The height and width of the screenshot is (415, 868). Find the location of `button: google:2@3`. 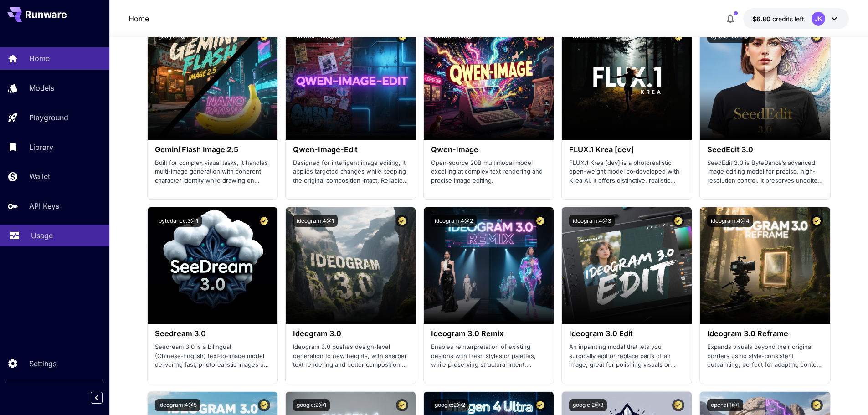

button: google:2@3 is located at coordinates (588, 405).